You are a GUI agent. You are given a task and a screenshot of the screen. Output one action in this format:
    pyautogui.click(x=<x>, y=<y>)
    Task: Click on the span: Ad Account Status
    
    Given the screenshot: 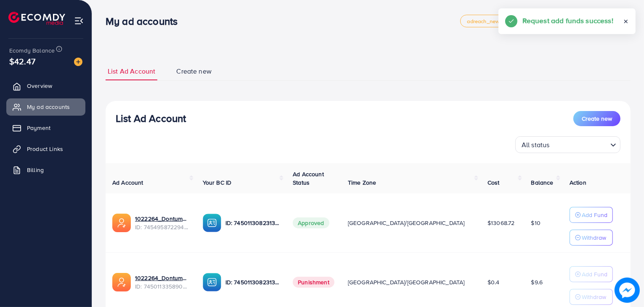 What is the action you would take?
    pyautogui.click(x=308, y=178)
    